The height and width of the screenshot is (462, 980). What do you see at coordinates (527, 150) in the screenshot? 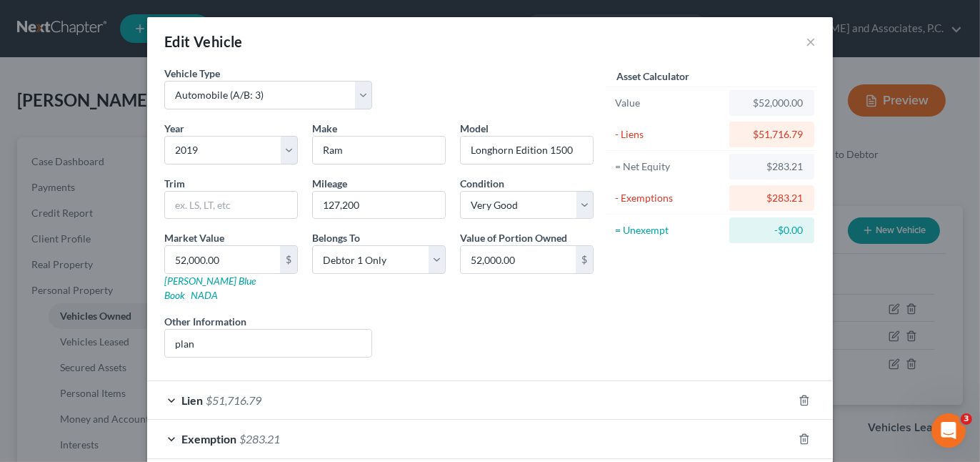
I see `input: ex. Altima` at bounding box center [527, 150].